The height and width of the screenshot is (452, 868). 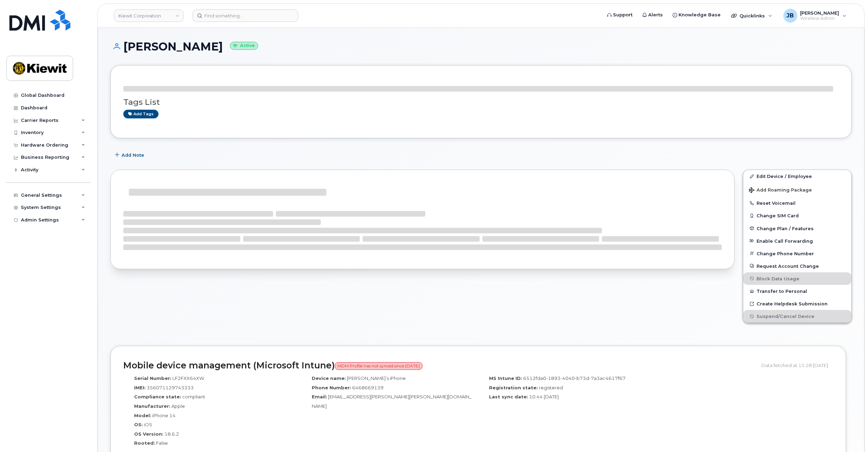 What do you see at coordinates (244, 46) in the screenshot?
I see `small: Active` at bounding box center [244, 46].